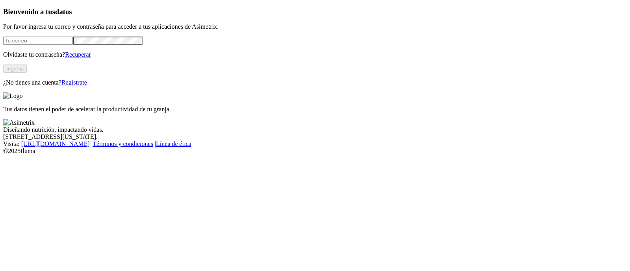  What do you see at coordinates (123, 144) in the screenshot?
I see `a: Términos y condiciones` at bounding box center [123, 144].